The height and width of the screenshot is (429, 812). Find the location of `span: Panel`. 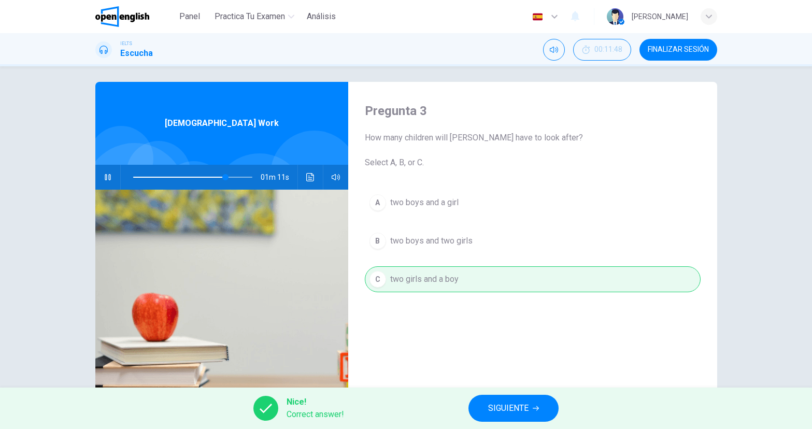

span: Panel is located at coordinates (190, 17).